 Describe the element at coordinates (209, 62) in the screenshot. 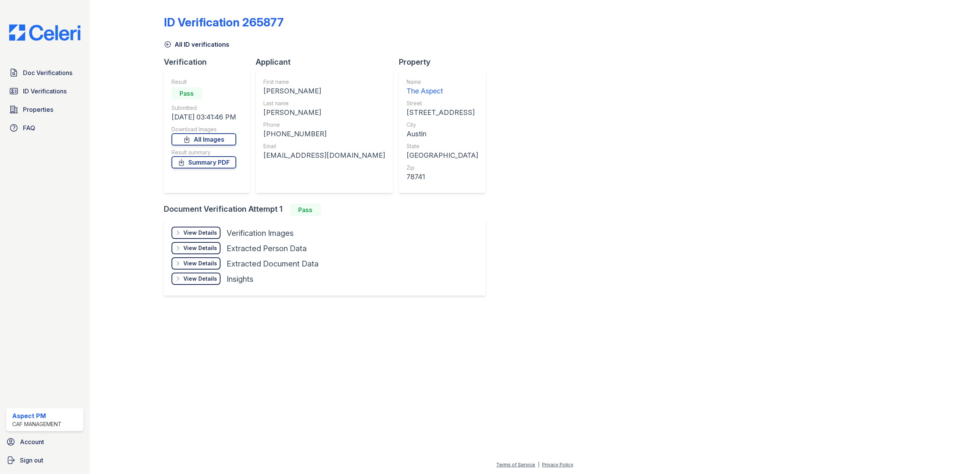

I see `div: Verification` at that location.